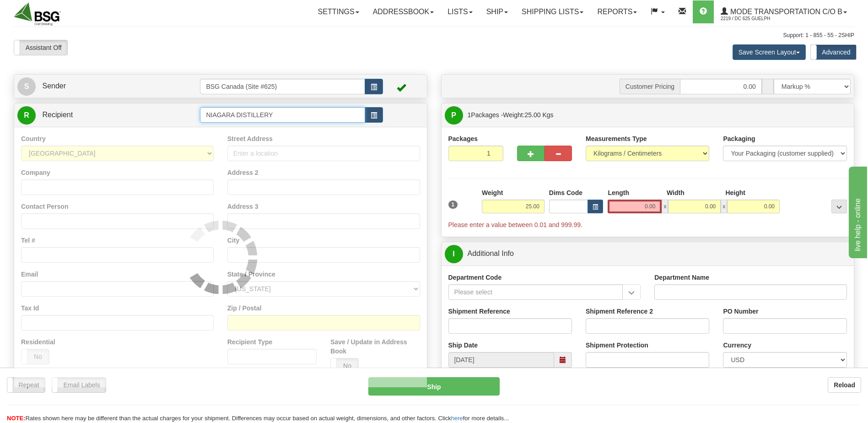 Image resolution: width=868 pixels, height=423 pixels. I want to click on a: R Recipient, so click(98, 115).